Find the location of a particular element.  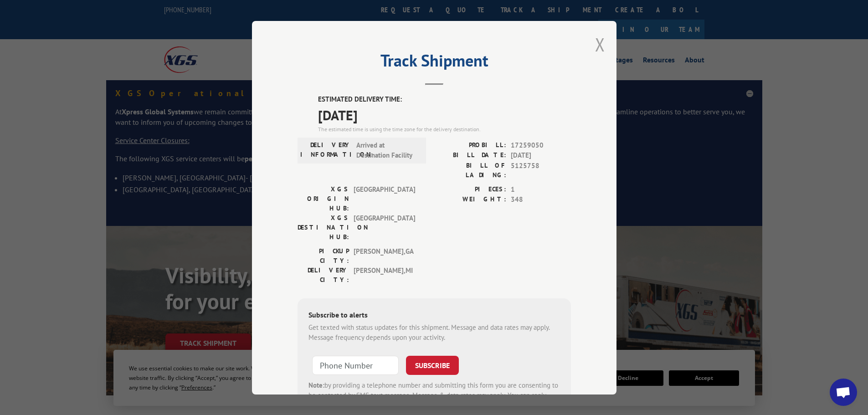

div: Get texted with status updates for this shipment. Message and data rates may apply. Message frequ... is located at coordinates (434, 332).